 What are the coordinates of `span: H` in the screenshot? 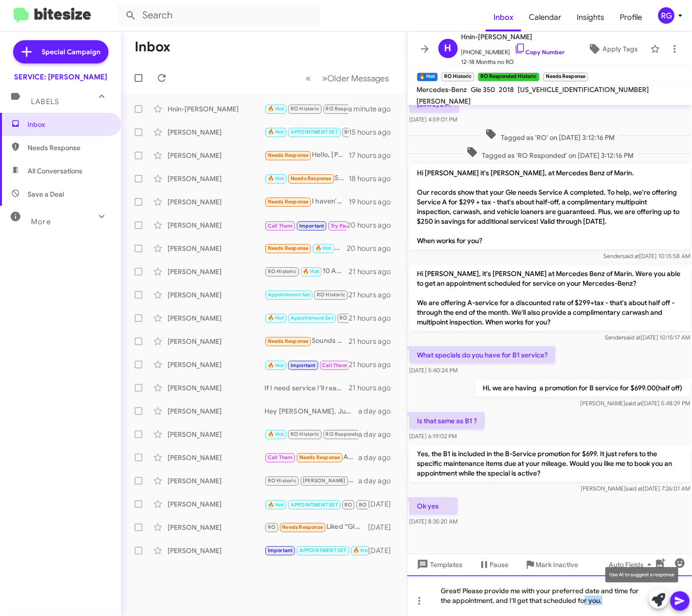 It's located at (448, 48).